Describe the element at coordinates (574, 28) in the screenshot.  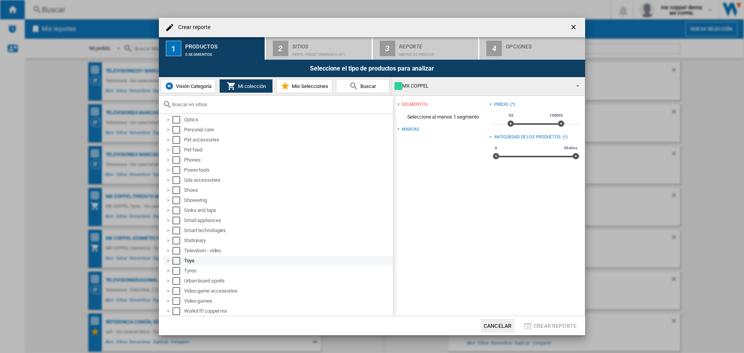
I see `ng-md-icon: getI18NText('BUTTONS.CLOSE_DIALOG')` at that location.